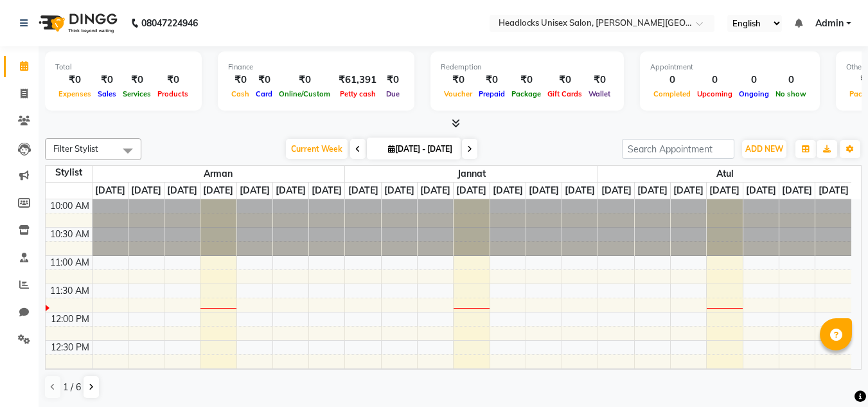 The height and width of the screenshot is (407, 868). I want to click on span: 1 / 6, so click(72, 387).